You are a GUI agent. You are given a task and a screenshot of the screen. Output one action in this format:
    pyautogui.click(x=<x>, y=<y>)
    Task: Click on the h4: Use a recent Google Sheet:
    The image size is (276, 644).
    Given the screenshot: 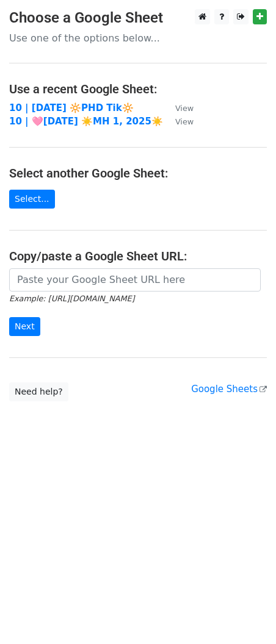 What is the action you would take?
    pyautogui.click(x=138, y=89)
    